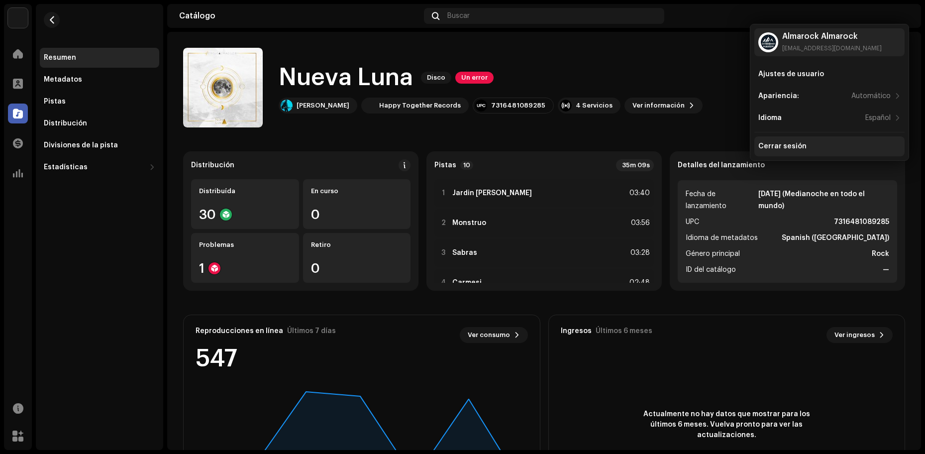 The height and width of the screenshot is (454, 925). Describe the element at coordinates (692, 222) in the screenshot. I see `span: UPC` at that location.